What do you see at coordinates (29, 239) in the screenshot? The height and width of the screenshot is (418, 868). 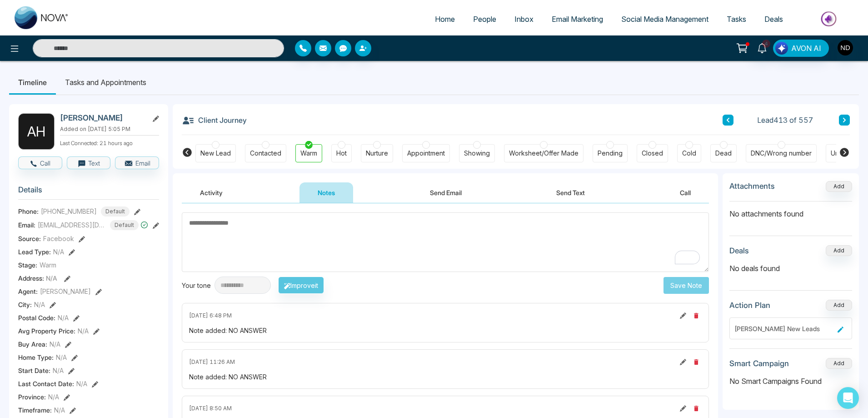 I see `span: Source:` at bounding box center [29, 239].